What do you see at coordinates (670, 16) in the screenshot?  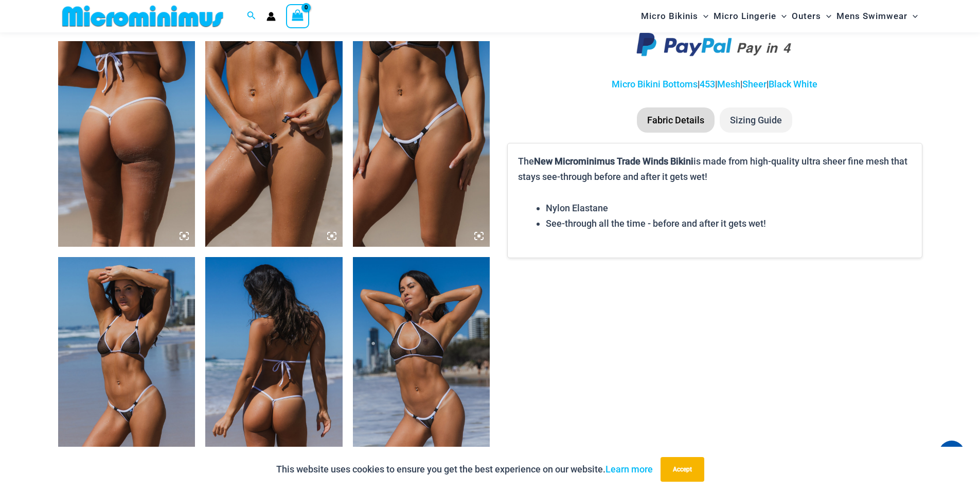 I see `span: Micro Bikinis` at bounding box center [670, 16].